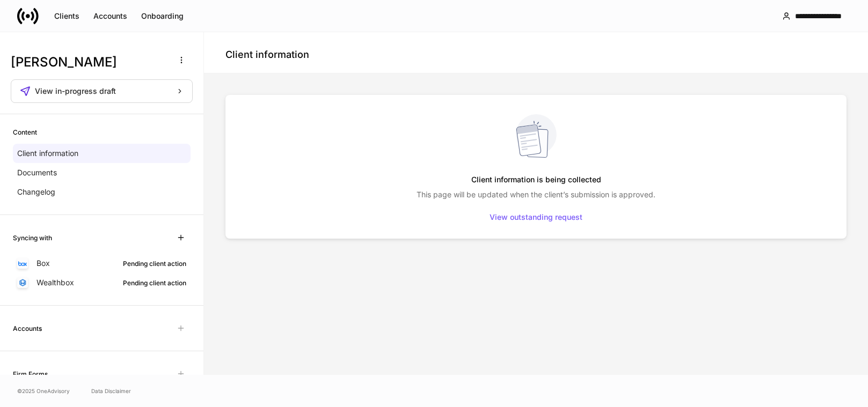 This screenshot has height=407, width=868. I want to click on p: Wealthbox, so click(56, 283).